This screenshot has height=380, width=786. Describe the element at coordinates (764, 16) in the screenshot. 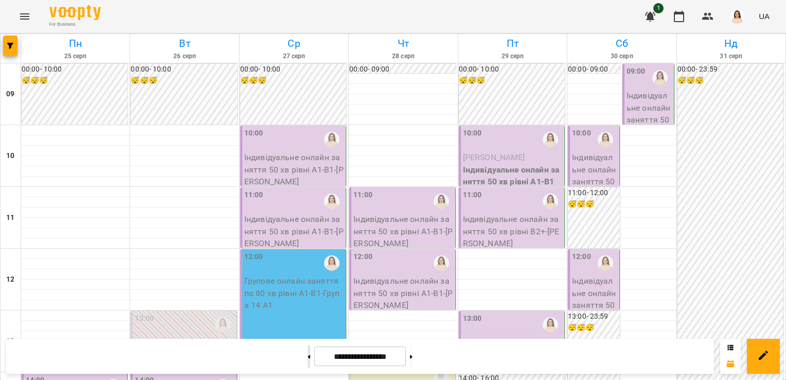

I see `button: UA` at that location.